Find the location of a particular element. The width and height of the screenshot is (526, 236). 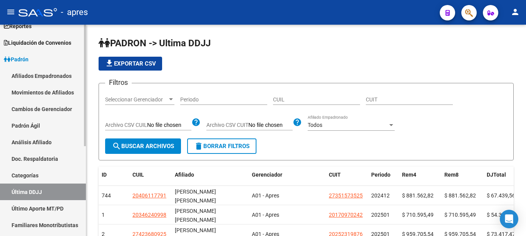

span: CUIT is located at coordinates (335, 175).